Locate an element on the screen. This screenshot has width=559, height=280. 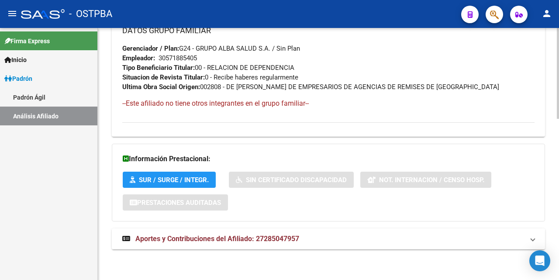
strong: Empleador: is located at coordinates (139, 58).